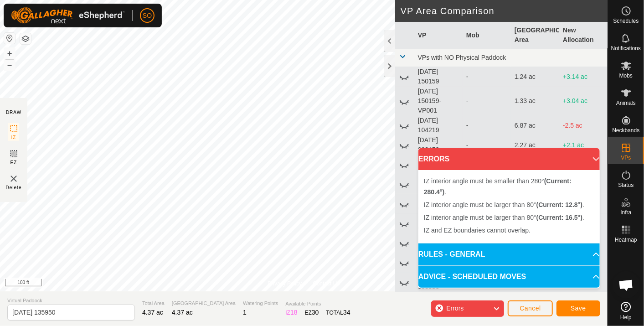 Image resolution: width=644 pixels, height=326 pixels. I want to click on td: 1.24 ac, so click(535, 77).